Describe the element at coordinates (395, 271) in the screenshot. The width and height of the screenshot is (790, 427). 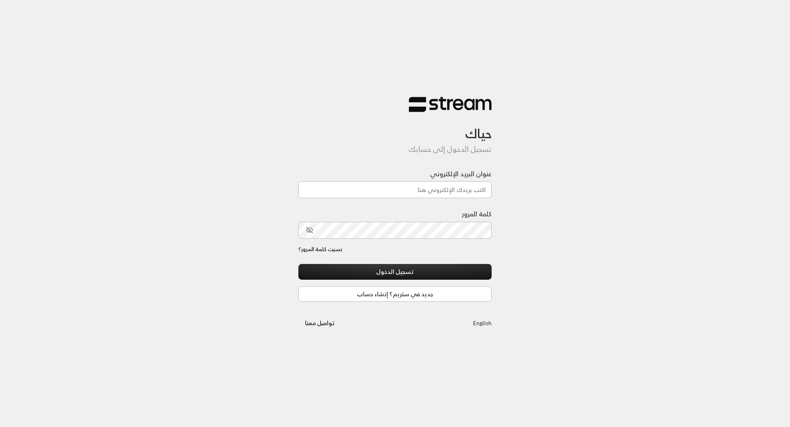
I see `button: تسجيل الدخول` at that location.